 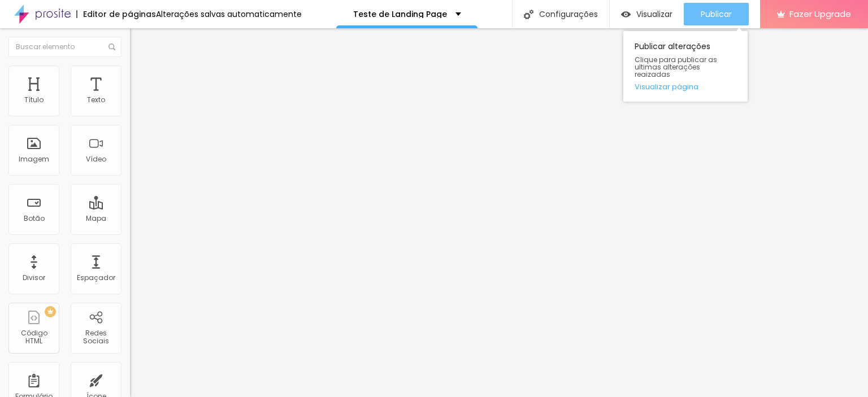 I want to click on div: Código HTML, so click(x=33, y=337).